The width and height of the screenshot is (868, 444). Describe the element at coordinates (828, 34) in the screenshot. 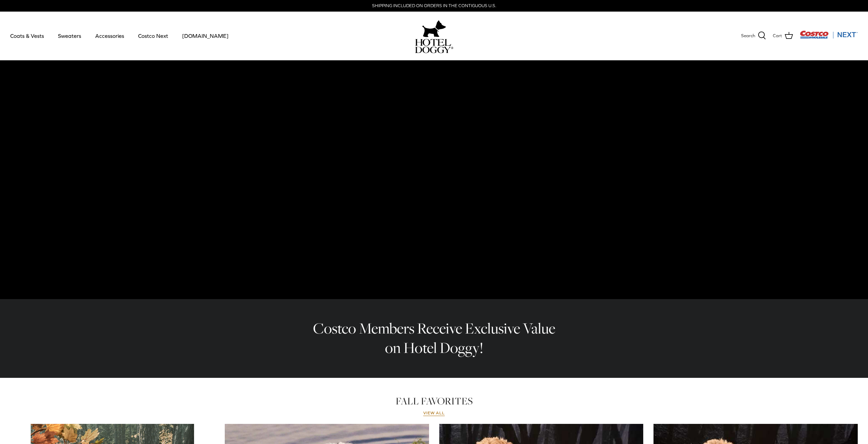

I see `img: Costco Next` at that location.